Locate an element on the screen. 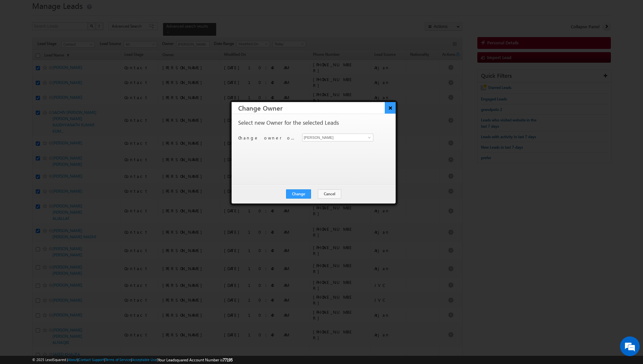 Image resolution: width=643 pixels, height=364 pixels. p: Select new Owner for the selected Leads is located at coordinates (289, 123).